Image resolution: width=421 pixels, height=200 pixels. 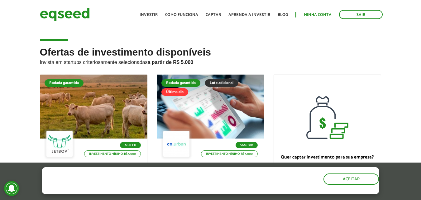 What do you see at coordinates (182, 15) in the screenshot?
I see `a: Como funciona` at bounding box center [182, 15].